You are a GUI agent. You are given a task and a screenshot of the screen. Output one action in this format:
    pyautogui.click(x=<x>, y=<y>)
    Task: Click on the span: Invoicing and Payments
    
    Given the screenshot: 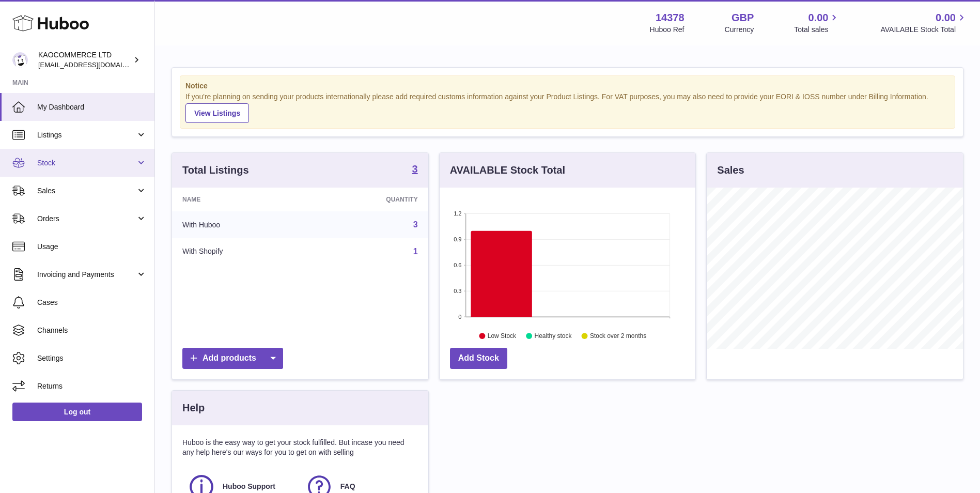 What is the action you would take?
    pyautogui.click(x=86, y=275)
    